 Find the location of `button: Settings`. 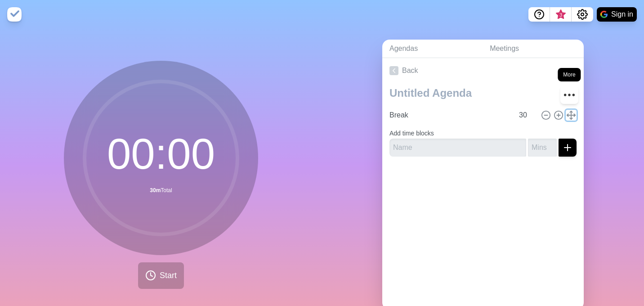

button: Settings is located at coordinates (582, 15).